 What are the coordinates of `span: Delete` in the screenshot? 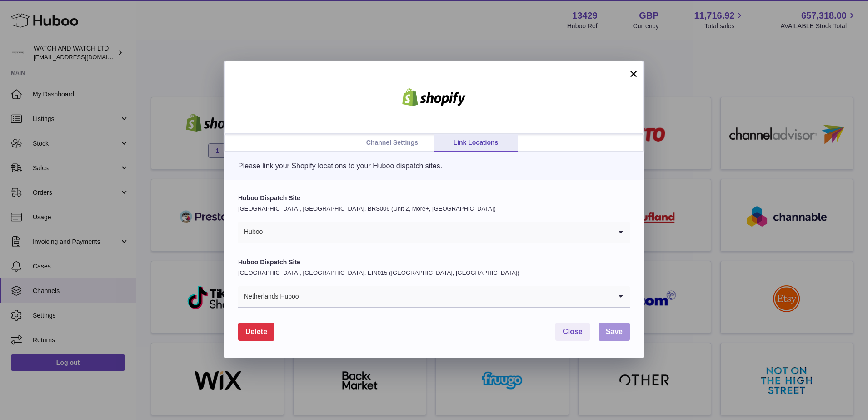 It's located at (257, 331).